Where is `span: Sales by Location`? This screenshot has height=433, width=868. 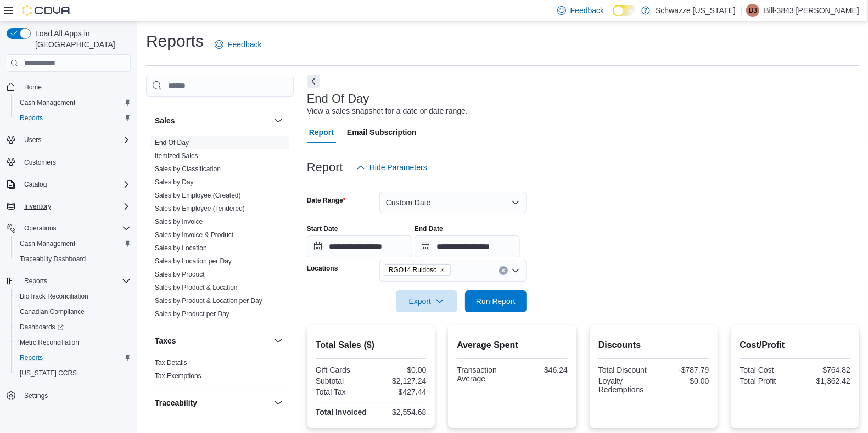 span: Sales by Location is located at coordinates (181, 248).